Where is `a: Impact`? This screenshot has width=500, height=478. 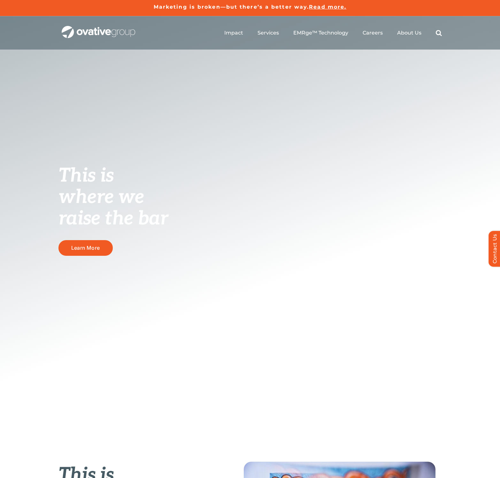
a: Impact is located at coordinates (234, 33).